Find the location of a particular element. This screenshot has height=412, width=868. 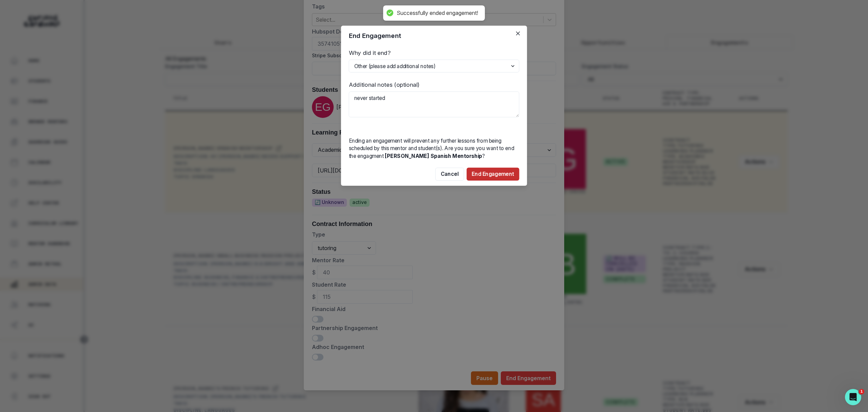

p: Additional notes (optional) is located at coordinates (434, 85).